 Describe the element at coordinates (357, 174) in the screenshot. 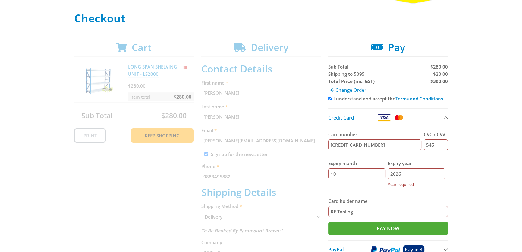

I see `input: MM` at that location.